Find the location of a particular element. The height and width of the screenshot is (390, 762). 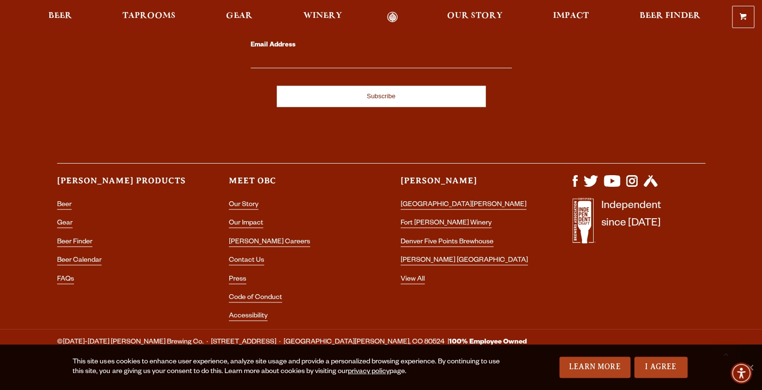

a: Odell Home is located at coordinates (392, 17).